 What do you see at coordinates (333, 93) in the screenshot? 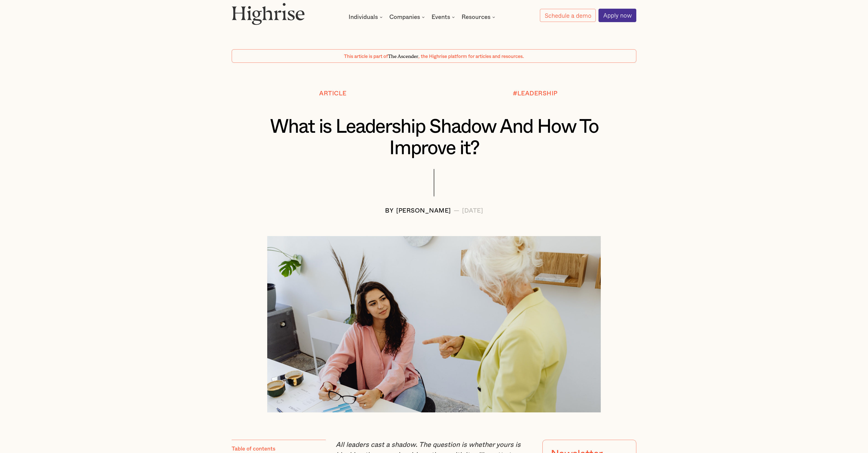
I see `div: Article` at bounding box center [333, 93].